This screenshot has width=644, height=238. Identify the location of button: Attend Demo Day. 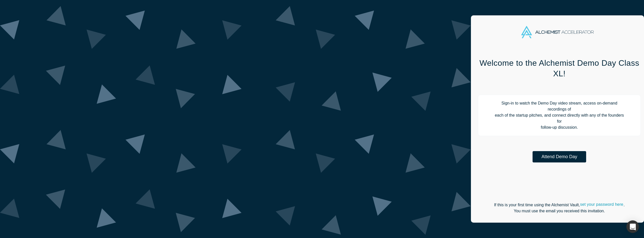
(559, 156).